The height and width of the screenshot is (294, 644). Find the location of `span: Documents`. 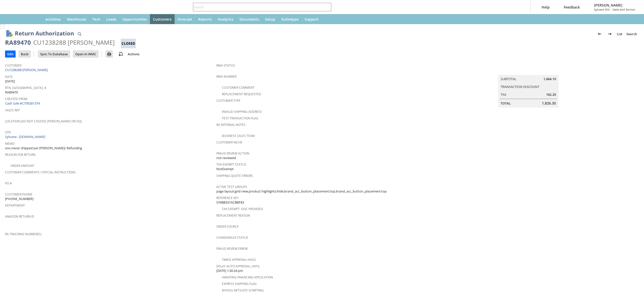

span: Documents is located at coordinates (249, 19).